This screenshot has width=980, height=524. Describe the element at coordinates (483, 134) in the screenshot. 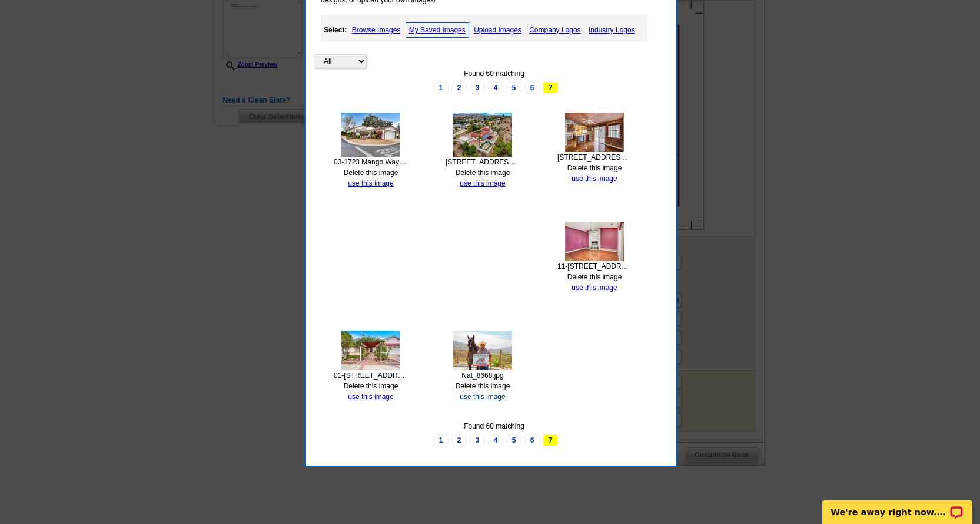

I see `img: thumb-61da4a81a251a.jpg` at that location.